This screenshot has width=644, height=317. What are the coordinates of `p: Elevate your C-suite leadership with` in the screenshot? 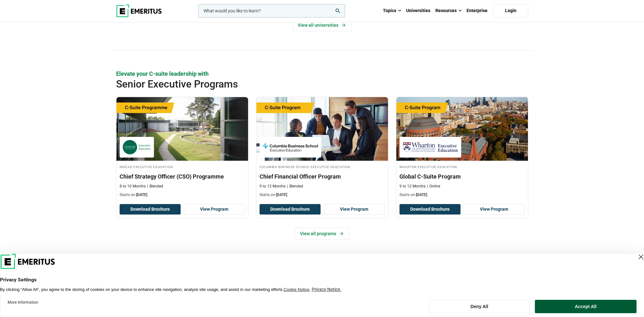 It's located at (322, 73).